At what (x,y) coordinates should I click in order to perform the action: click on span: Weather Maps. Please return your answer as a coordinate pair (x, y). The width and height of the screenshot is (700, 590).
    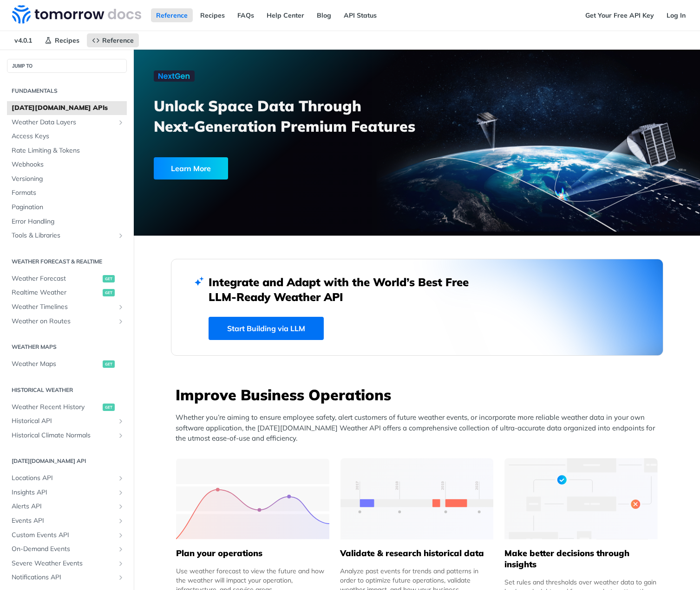
    Looking at the image, I should click on (55, 364).